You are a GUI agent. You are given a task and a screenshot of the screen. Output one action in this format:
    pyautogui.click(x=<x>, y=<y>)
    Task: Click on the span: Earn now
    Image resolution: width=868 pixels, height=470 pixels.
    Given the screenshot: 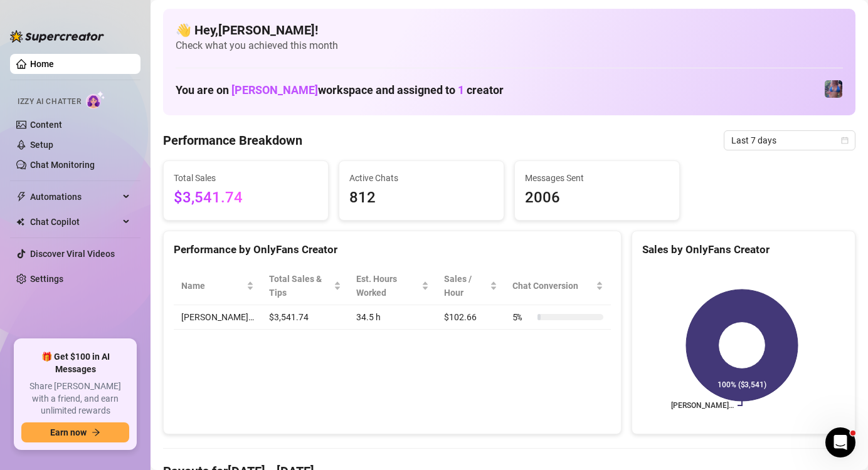 What is the action you would take?
    pyautogui.click(x=69, y=433)
    